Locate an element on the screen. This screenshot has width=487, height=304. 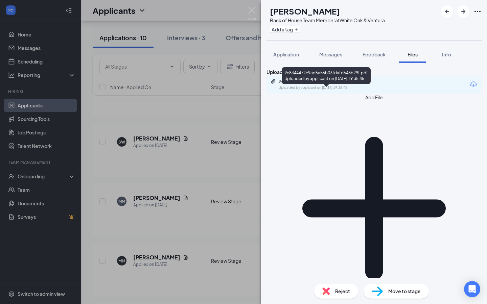
div: Upload Resume is located at coordinates (374, 72).